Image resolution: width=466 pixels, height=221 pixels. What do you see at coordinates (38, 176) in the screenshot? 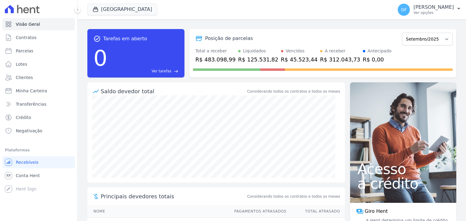
I see `a: Conta Hent` at bounding box center [38, 176].